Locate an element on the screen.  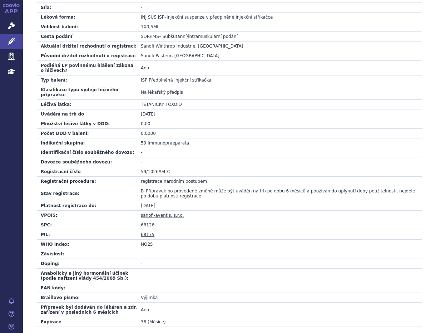
td: Registrační procedura: is located at coordinates (87, 181).